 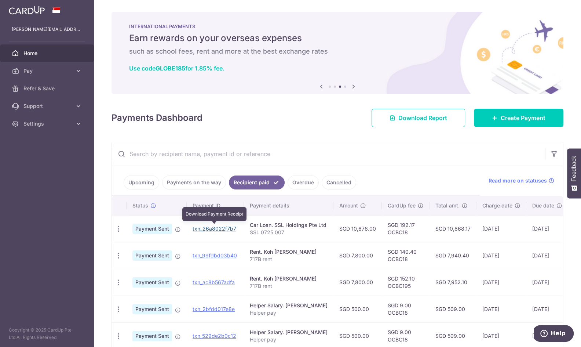 I want to click on span: Support, so click(x=48, y=106).